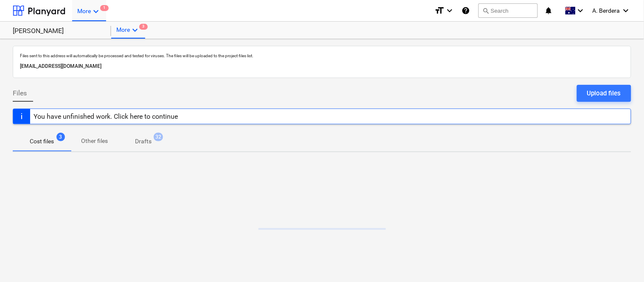 This screenshot has height=282, width=644. I want to click on p: Other files, so click(94, 141).